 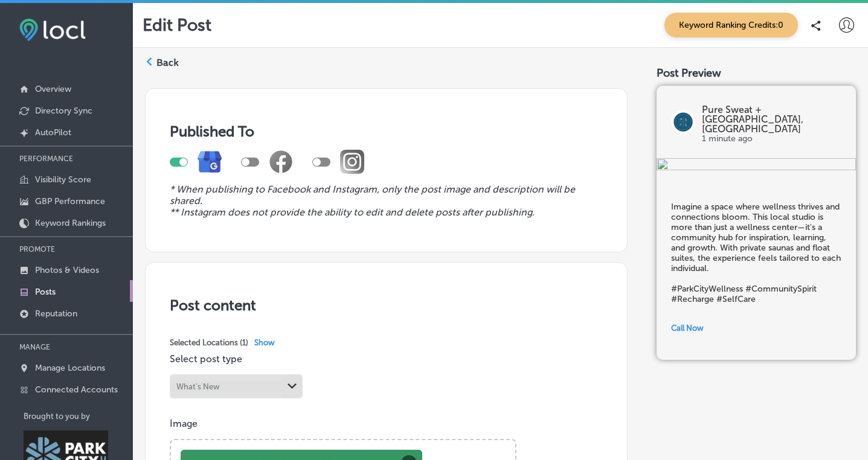 What do you see at coordinates (76, 390) in the screenshot?
I see `p: Connected Accounts` at bounding box center [76, 390].